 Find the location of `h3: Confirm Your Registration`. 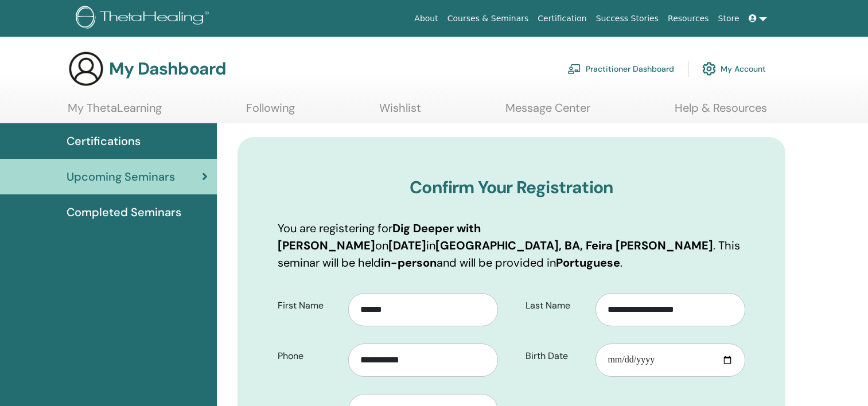

h3: Confirm Your Registration is located at coordinates (511, 187).